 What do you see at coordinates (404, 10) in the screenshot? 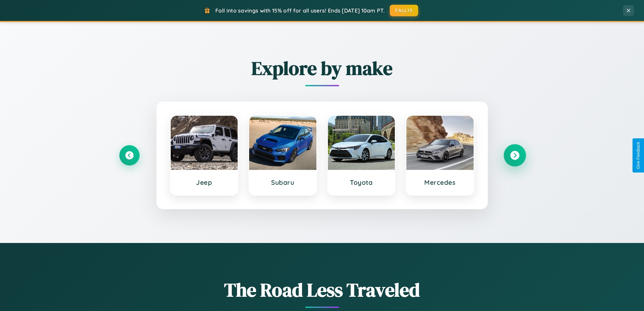
I see `button: FALL15` at bounding box center [404, 10].